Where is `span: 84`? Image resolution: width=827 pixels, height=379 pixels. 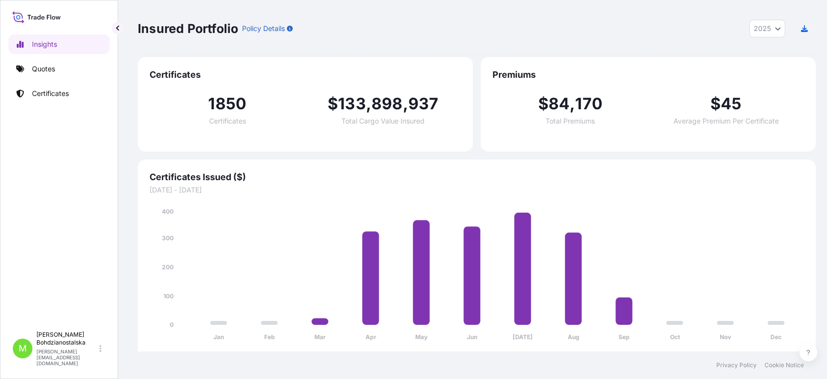 span: 84 is located at coordinates (559, 104).